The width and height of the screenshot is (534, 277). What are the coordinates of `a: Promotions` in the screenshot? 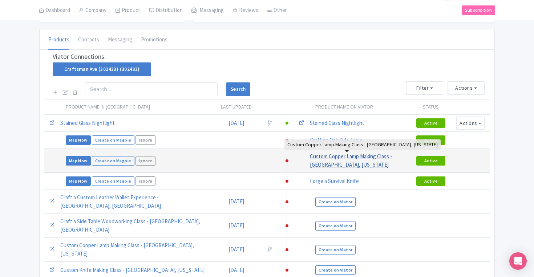 It's located at (154, 40).